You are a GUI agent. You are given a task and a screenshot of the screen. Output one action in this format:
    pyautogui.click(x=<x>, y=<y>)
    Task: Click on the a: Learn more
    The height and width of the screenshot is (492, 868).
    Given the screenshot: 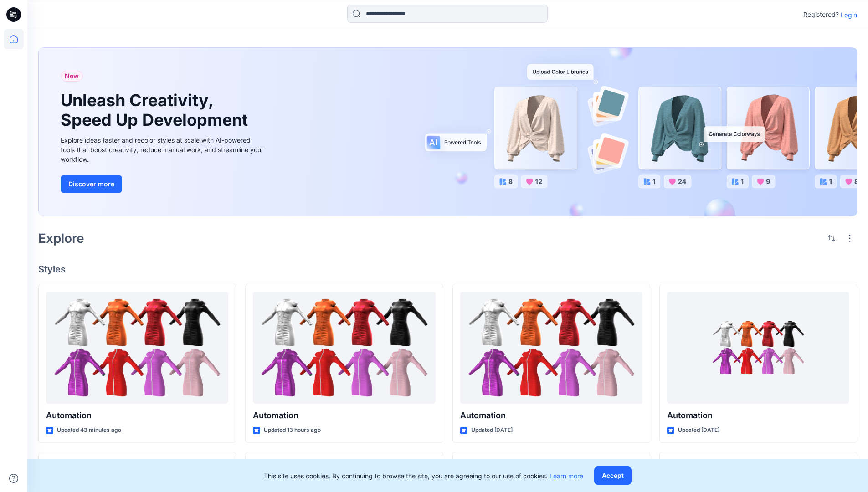 What is the action you would take?
    pyautogui.click(x=566, y=476)
    